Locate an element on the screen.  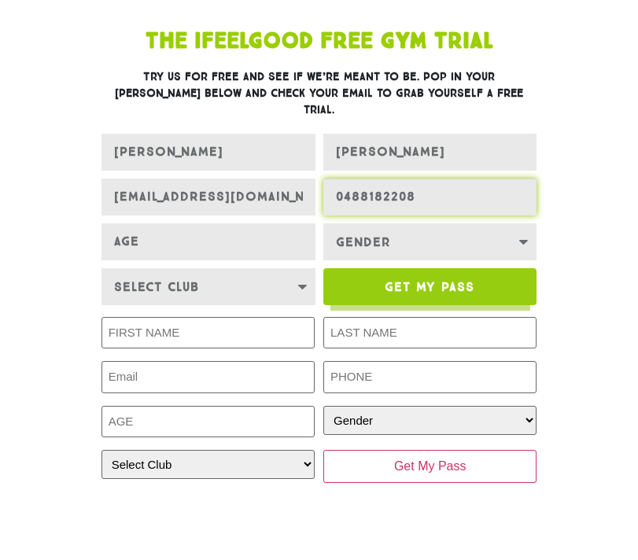
input: Age is located at coordinates (208, 241).